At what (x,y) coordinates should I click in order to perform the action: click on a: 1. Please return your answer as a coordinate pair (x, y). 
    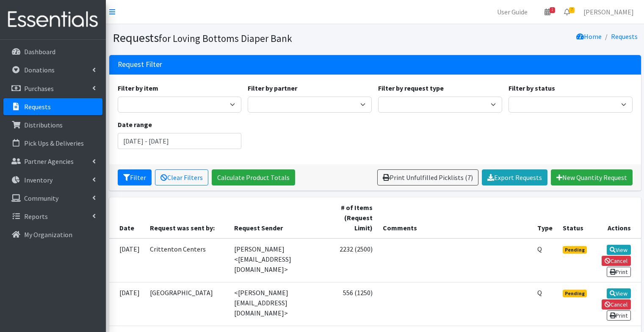
    Looking at the image, I should click on (548, 12).